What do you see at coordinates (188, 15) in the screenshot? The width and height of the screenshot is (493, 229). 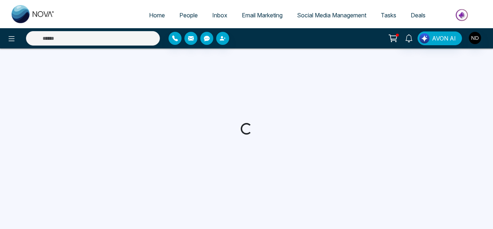 I see `a: People` at bounding box center [188, 15].